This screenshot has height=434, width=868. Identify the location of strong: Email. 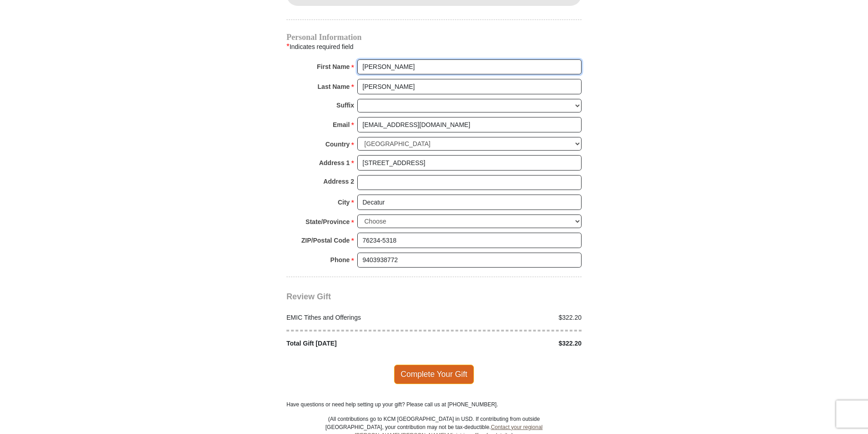
(341, 125).